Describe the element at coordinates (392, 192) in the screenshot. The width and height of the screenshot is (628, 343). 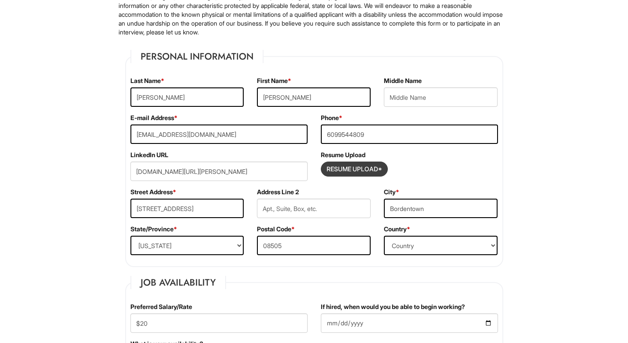
I see `label: City` at that location.